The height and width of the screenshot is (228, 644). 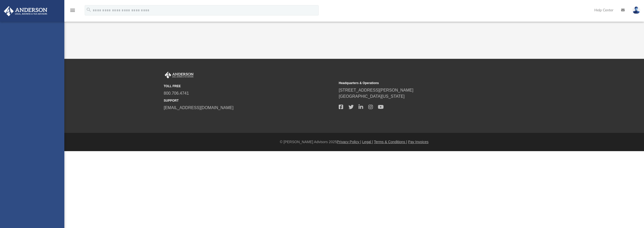 I want to click on a: 800.706.4741, so click(x=176, y=93).